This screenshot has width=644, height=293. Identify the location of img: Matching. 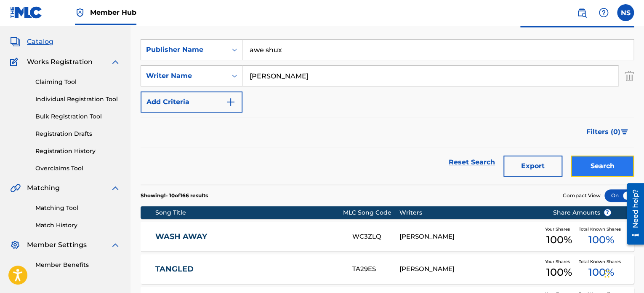
(15, 188).